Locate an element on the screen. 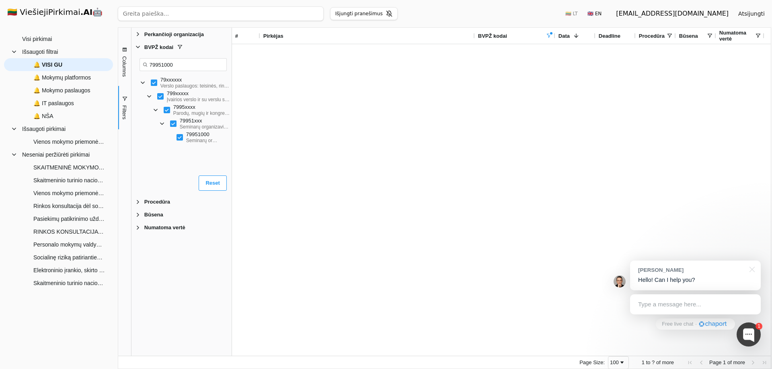 This screenshot has width=772, height=369. span: Page is located at coordinates (715, 363).